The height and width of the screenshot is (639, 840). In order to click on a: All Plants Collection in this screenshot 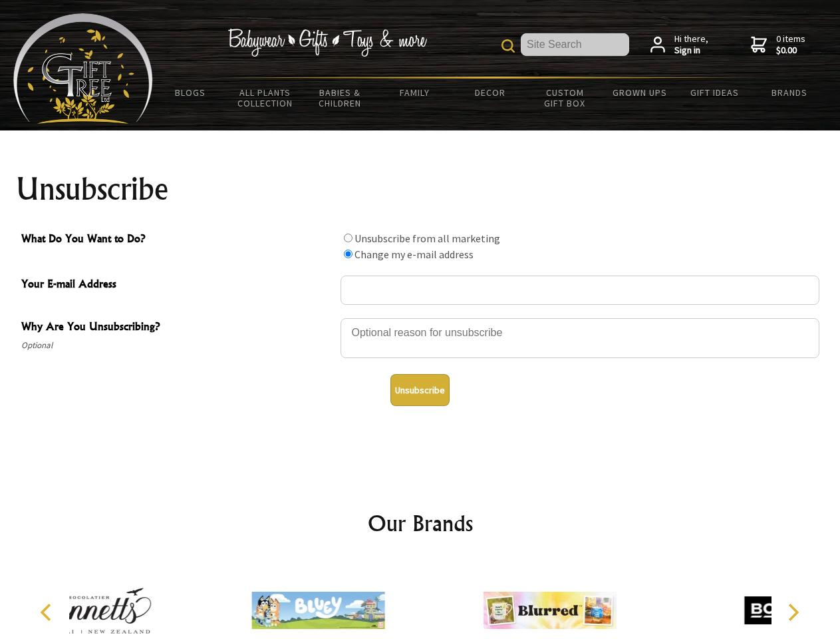, I will do `click(265, 98)`.